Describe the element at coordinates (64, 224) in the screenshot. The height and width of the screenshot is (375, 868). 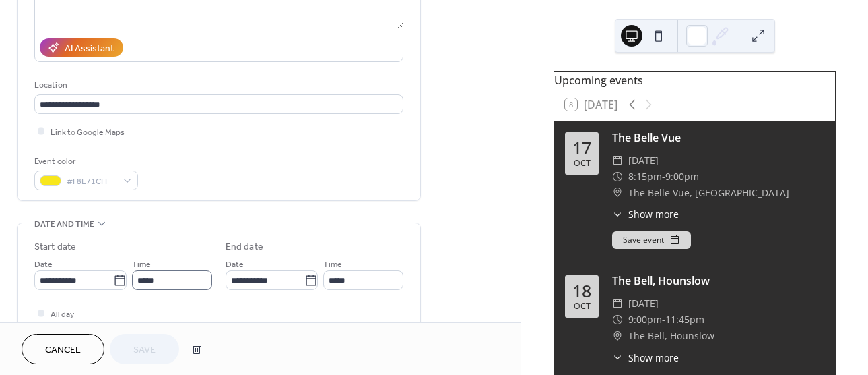
I see `span: Date and time` at that location.